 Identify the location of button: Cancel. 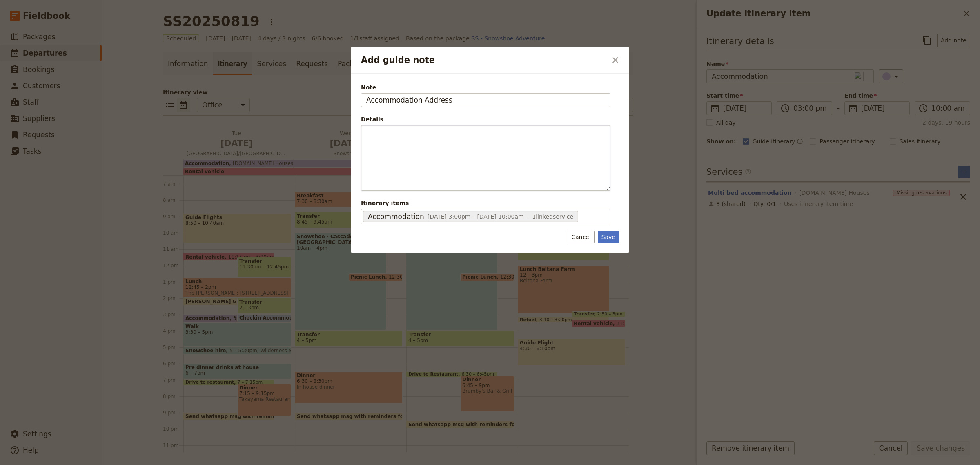
(580, 237).